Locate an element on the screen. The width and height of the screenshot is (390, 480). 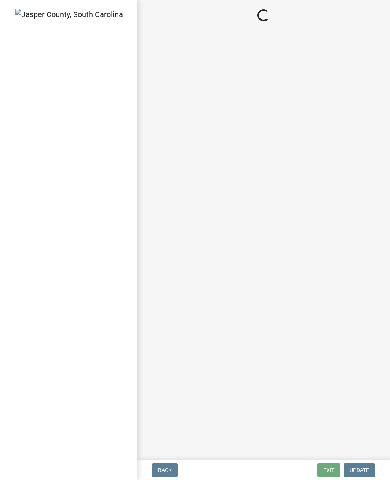
button: Exit is located at coordinates (329, 470).